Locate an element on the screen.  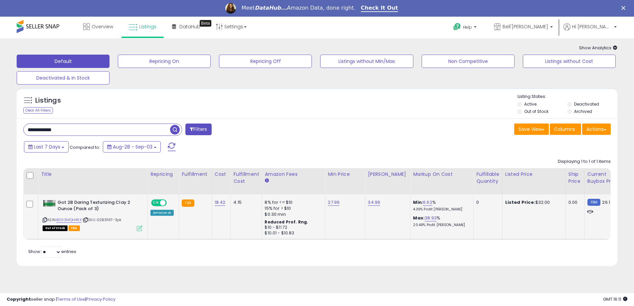
div: Amazon AI is located at coordinates (162, 213).